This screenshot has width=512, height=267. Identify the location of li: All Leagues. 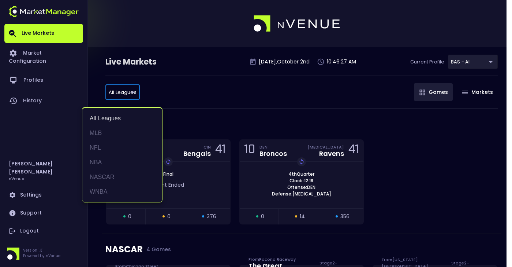
(122, 118).